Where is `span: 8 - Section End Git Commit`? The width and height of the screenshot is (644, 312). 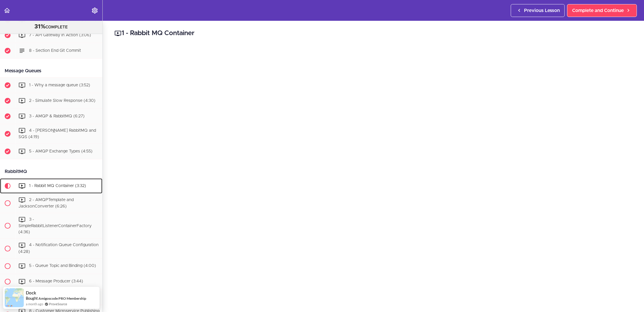 span: 8 - Section End Git Commit is located at coordinates (54, 51).